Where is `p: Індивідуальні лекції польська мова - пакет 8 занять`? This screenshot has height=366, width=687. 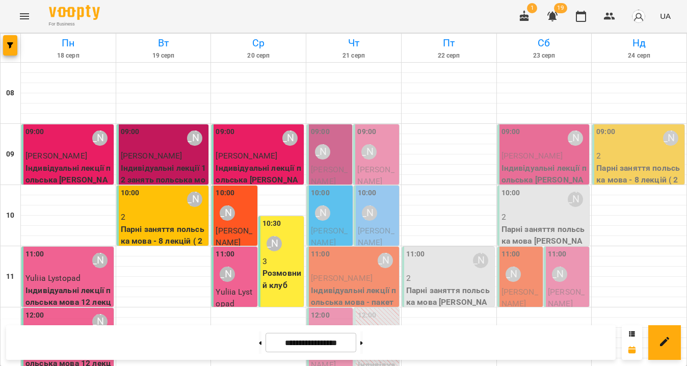
p: Індивідуальні лекції польська мова - пакет 8 занять is located at coordinates (354, 302).